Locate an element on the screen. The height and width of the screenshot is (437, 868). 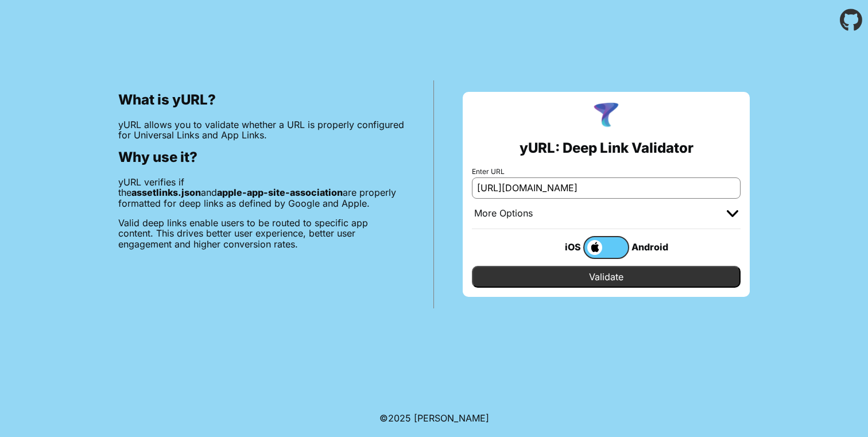
h2: Why use it? is located at coordinates (261, 157).